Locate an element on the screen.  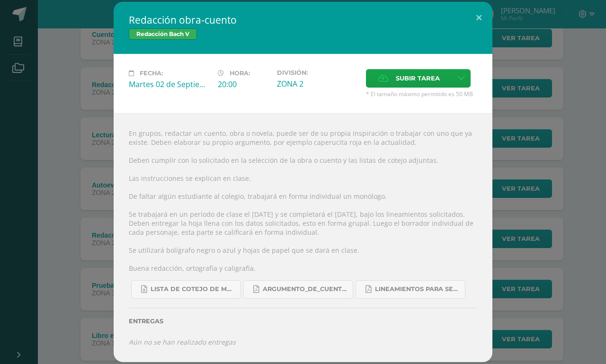
div: 20:00 is located at coordinates (243, 84).